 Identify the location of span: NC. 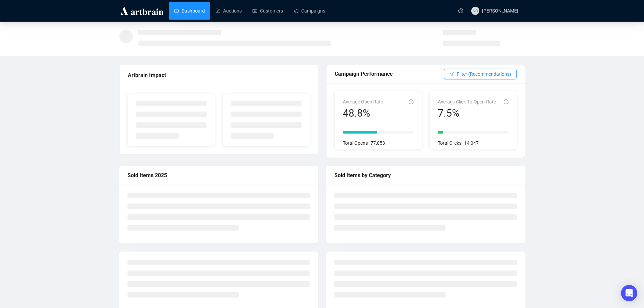
(475, 11).